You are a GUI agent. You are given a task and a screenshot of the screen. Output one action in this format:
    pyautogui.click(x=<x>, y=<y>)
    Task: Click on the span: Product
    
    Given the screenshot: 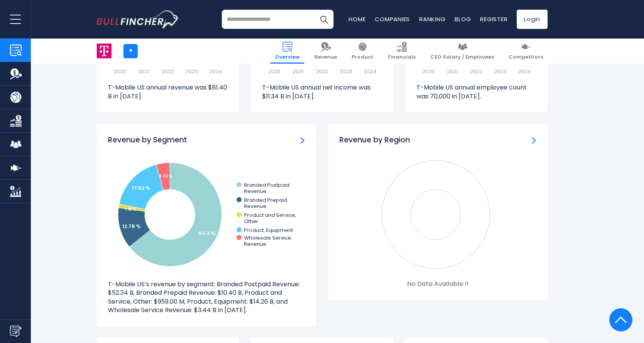 What is the action you would take?
    pyautogui.click(x=363, y=57)
    